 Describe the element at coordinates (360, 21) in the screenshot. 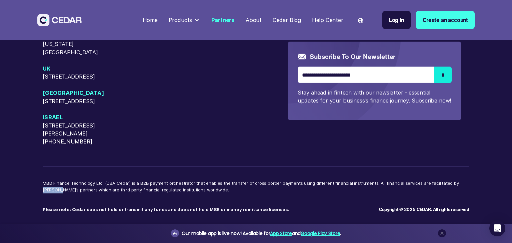

I see `img: world icon` at that location.